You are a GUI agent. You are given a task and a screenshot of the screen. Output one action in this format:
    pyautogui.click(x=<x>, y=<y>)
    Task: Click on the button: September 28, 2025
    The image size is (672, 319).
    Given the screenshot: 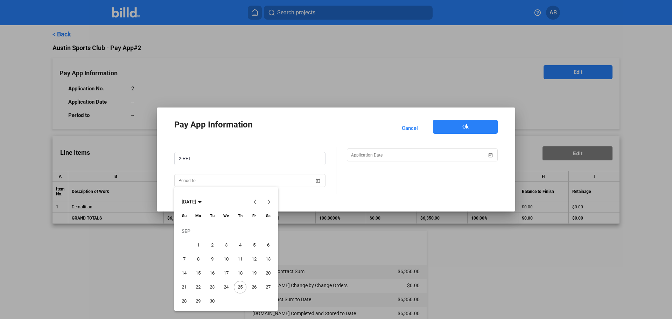 What is the action you would take?
    pyautogui.click(x=184, y=301)
    